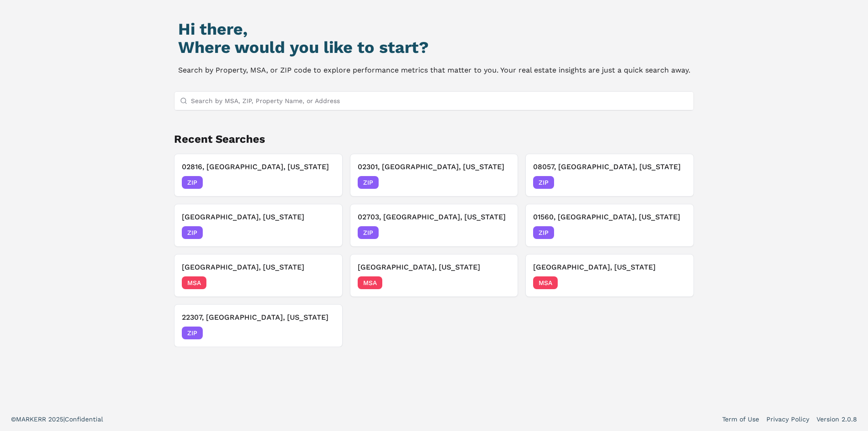 This screenshot has height=431, width=868. Describe the element at coordinates (84, 419) in the screenshot. I see `span: Confidential` at that location.